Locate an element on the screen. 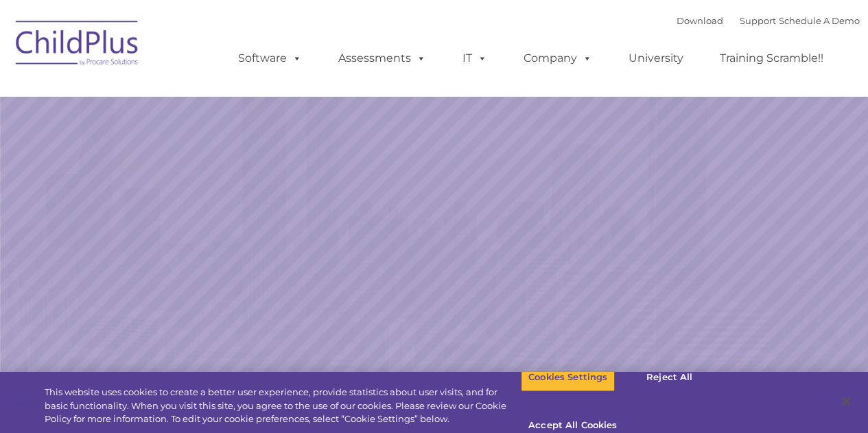  a: Schedule A Demo is located at coordinates (819, 20).